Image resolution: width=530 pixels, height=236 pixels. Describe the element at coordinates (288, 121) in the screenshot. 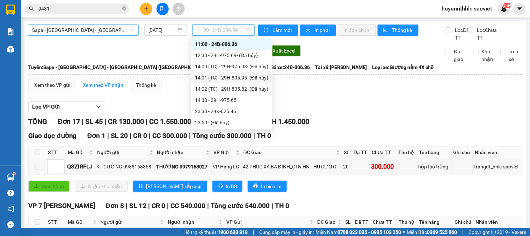

I see `span: TH 1.450.000` at that location.